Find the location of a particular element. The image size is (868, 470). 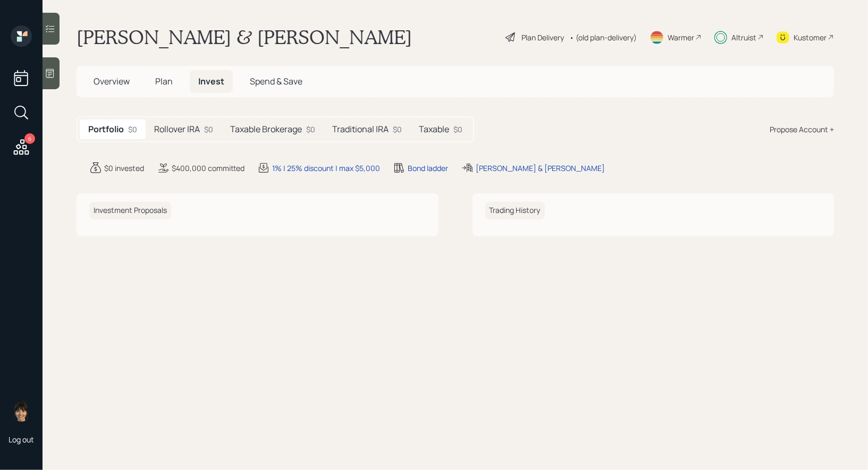

span: Spend & Save is located at coordinates (276, 81).